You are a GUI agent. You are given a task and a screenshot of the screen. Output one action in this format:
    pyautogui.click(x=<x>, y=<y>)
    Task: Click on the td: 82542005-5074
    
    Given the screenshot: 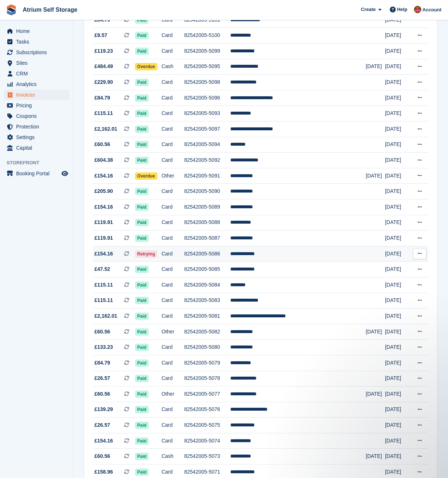 What is the action you would take?
    pyautogui.click(x=207, y=441)
    